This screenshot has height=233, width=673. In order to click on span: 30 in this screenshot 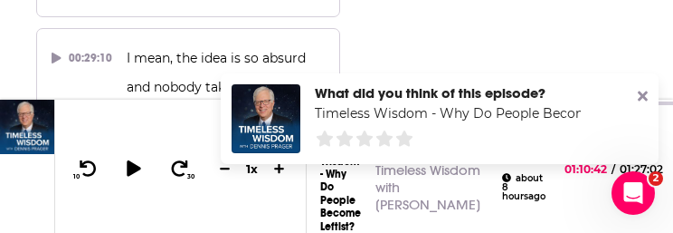, I will do `click(191, 176)`.